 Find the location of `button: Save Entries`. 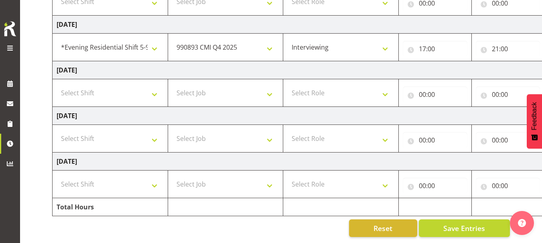

button: Save Entries is located at coordinates (464, 229).